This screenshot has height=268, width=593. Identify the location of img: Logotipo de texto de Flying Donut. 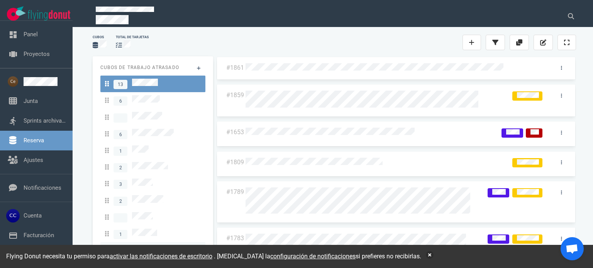
(49, 15).